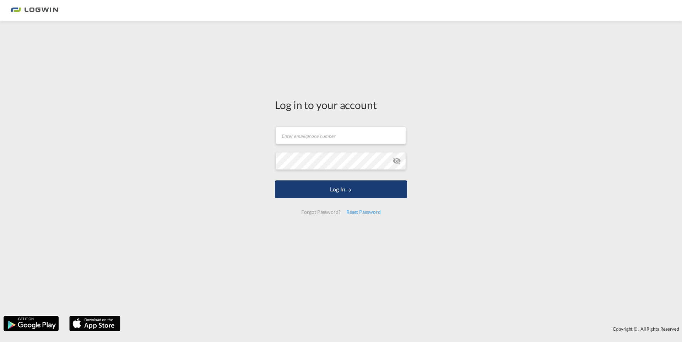 The height and width of the screenshot is (342, 682). Describe the element at coordinates (341, 135) in the screenshot. I see `input: Enter email/phone number` at that location.